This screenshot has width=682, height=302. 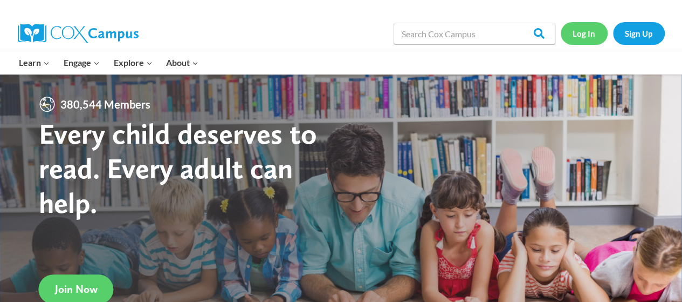 I want to click on button: Child menu of About, so click(x=182, y=63).